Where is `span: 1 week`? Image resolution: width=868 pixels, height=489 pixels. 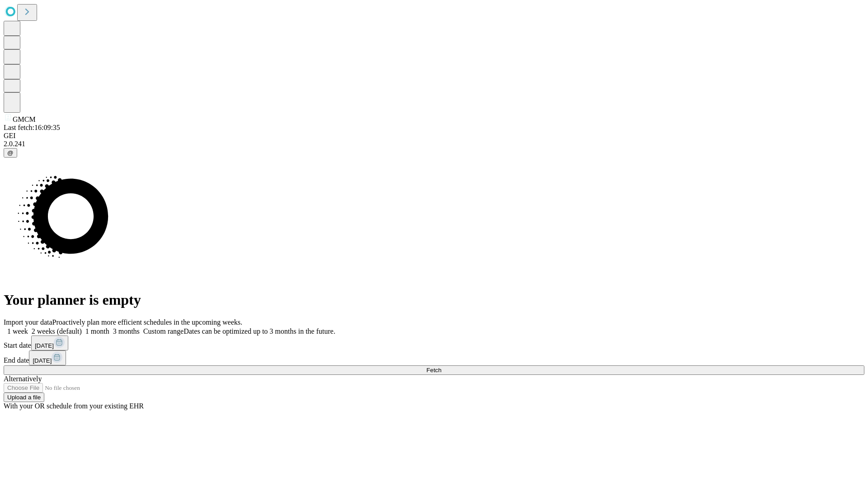
span: 1 week is located at coordinates (18, 331).